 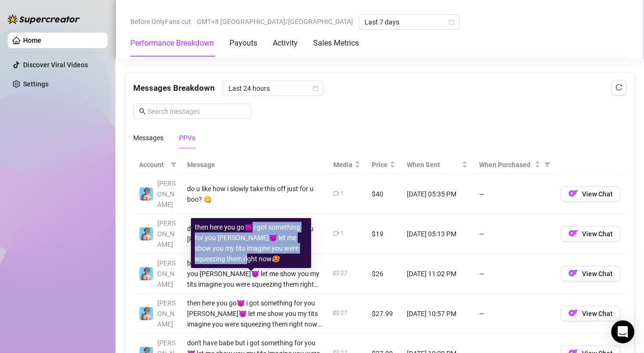 What do you see at coordinates (172, 43) in the screenshot?
I see `div: Performance Breakdown` at bounding box center [172, 43].